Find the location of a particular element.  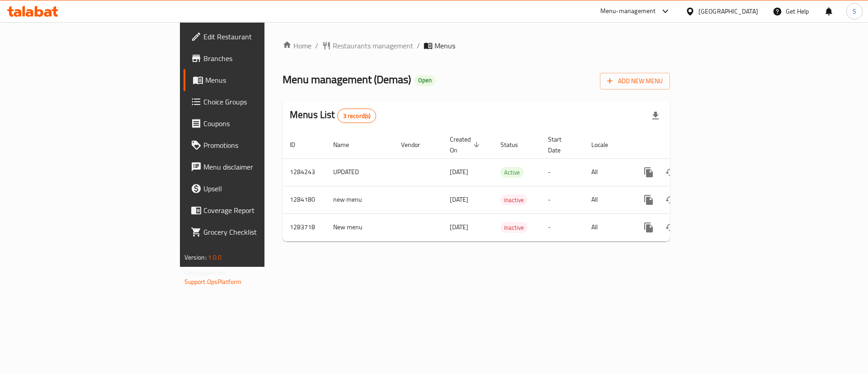

span: Add New Menu is located at coordinates (635, 81).